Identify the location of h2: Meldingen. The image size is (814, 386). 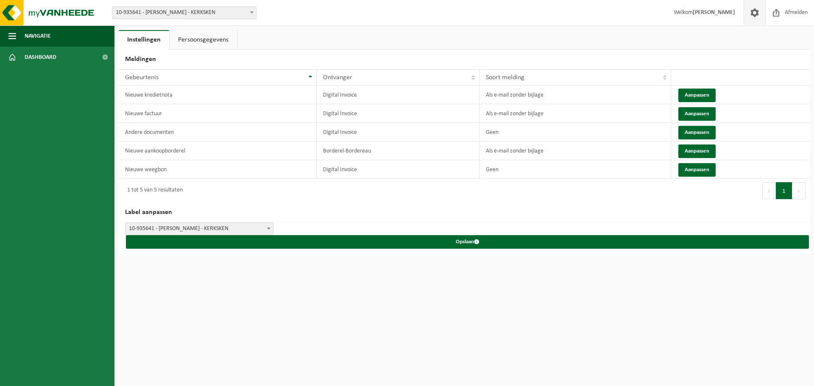
(464, 59).